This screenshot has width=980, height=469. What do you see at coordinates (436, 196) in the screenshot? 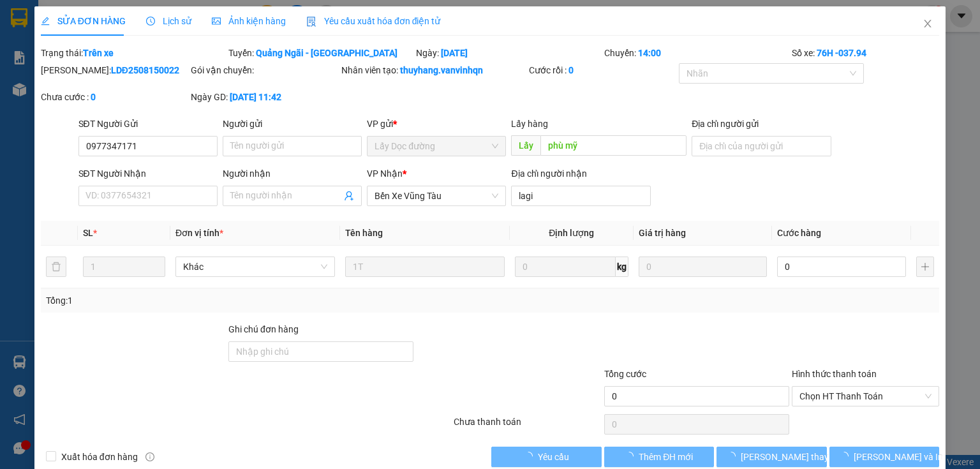
I see `span: Bến Xe Vũng Tàu` at bounding box center [436, 196].